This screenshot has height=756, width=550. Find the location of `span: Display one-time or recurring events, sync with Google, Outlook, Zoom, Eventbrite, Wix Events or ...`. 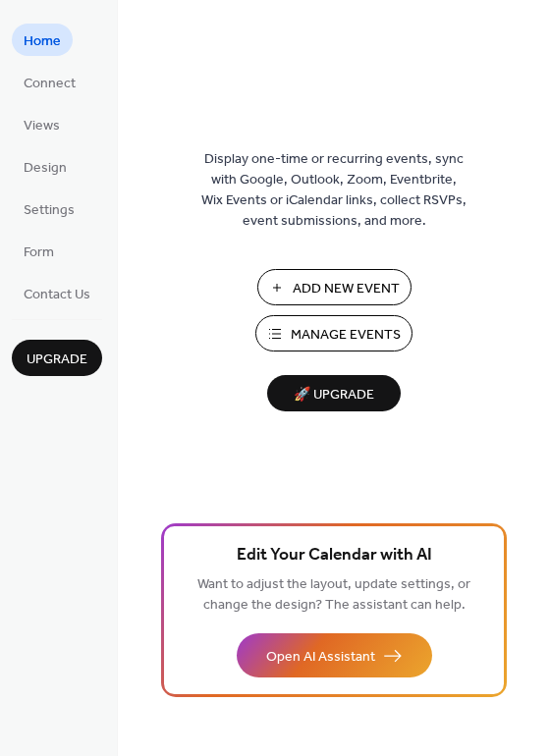

span: Display one-time or recurring events, sync with Google, Outlook, Zoom, Eventbrite, Wix Events or ... is located at coordinates (334, 190).